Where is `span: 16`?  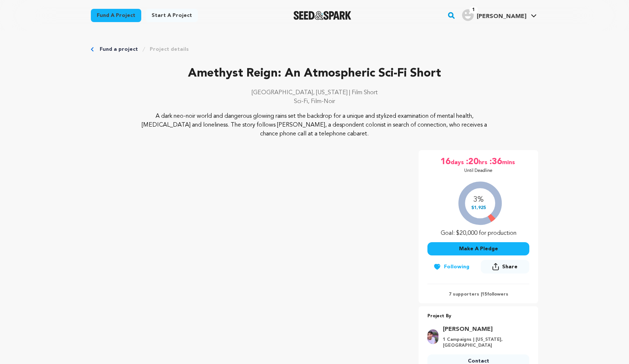 span: 16 is located at coordinates (445, 162).